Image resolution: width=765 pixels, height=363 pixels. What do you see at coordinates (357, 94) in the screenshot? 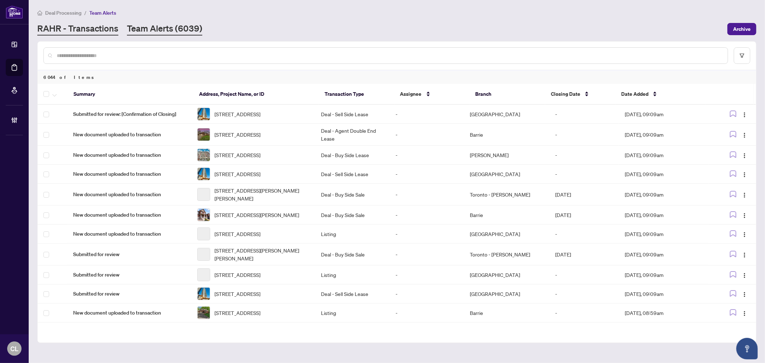
I see `th: Transaction Type` at bounding box center [357, 94].